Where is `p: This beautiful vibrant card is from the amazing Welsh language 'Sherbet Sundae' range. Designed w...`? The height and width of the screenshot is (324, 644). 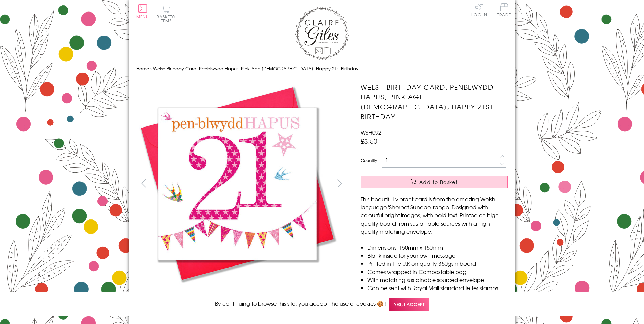
p: This beautiful vibrant card is from the amazing Welsh language 'Sherbet Sundae' range. Designed w... is located at coordinates (434, 215).